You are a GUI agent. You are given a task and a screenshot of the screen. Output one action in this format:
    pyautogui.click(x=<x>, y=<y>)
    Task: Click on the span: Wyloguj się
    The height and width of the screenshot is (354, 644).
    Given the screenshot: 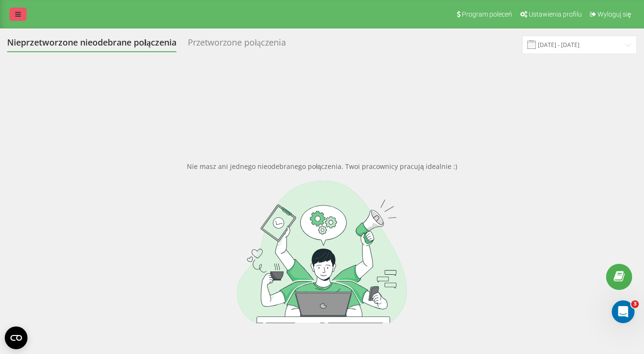 What is the action you would take?
    pyautogui.click(x=614, y=14)
    